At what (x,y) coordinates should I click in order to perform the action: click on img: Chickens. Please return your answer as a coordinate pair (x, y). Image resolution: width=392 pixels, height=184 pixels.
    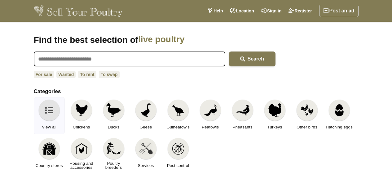
    Looking at the image, I should click on (82, 110).